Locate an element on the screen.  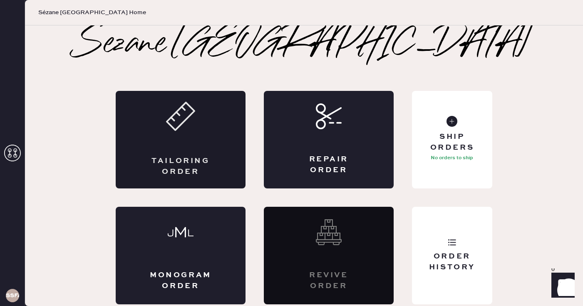
div: Interested? Contact us at care@hemster.co is located at coordinates (329, 255).